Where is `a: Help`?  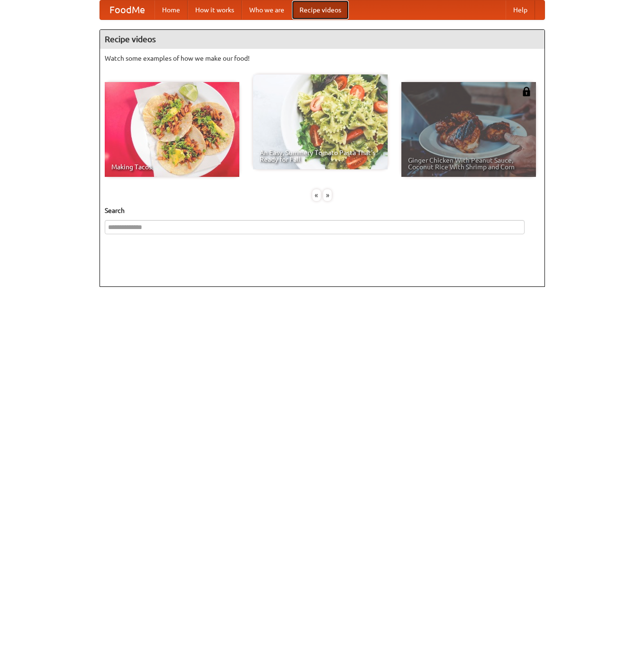
a: Help is located at coordinates (521, 10).